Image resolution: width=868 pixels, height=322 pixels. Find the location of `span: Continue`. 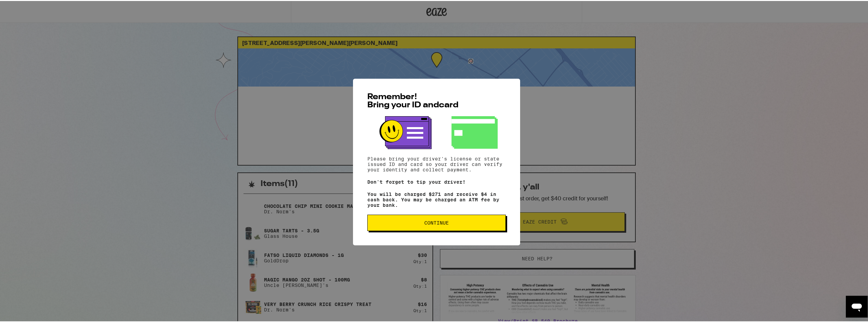

span: Continue is located at coordinates (436, 222).